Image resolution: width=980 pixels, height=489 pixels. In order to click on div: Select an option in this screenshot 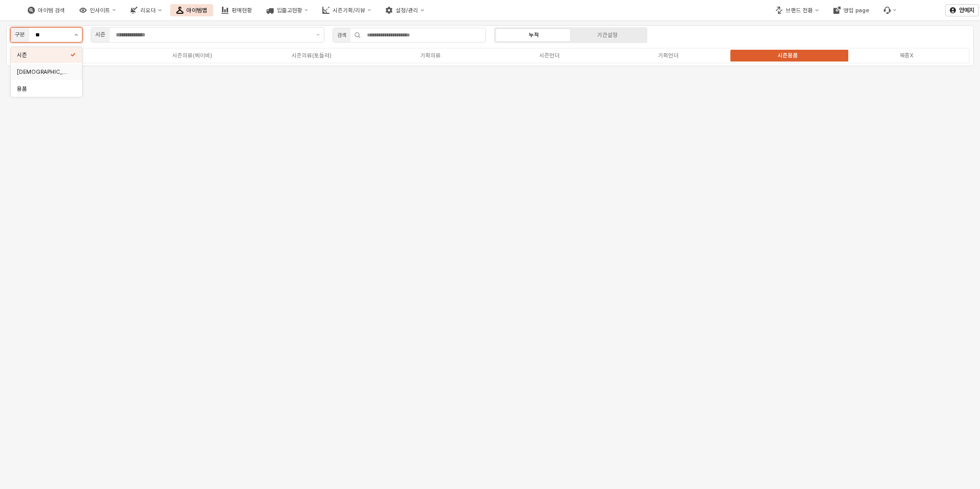, I will do `click(46, 72)`.